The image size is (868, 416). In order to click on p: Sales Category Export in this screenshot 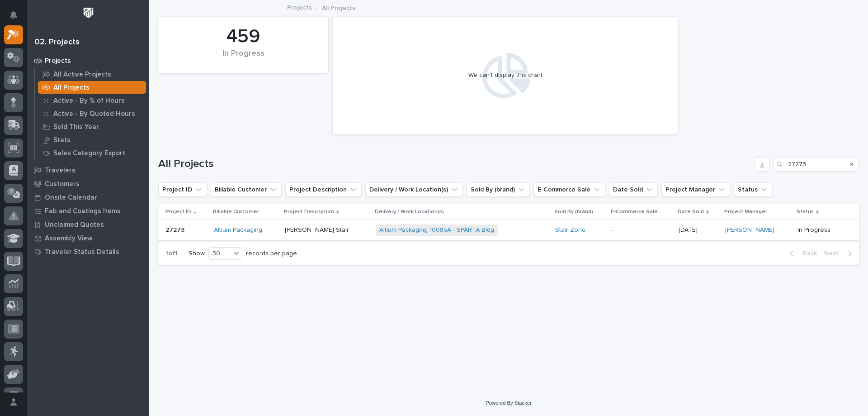, I will do `click(89, 153)`.